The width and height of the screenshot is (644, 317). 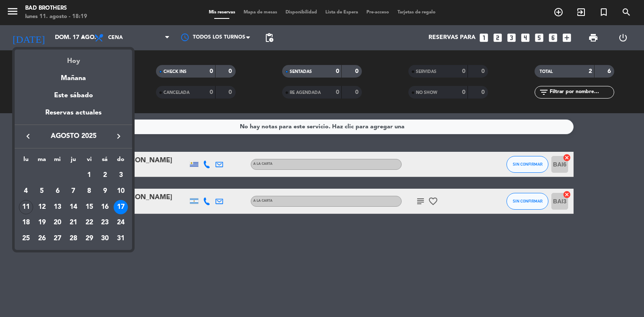 I want to click on th: viernes, so click(x=90, y=161).